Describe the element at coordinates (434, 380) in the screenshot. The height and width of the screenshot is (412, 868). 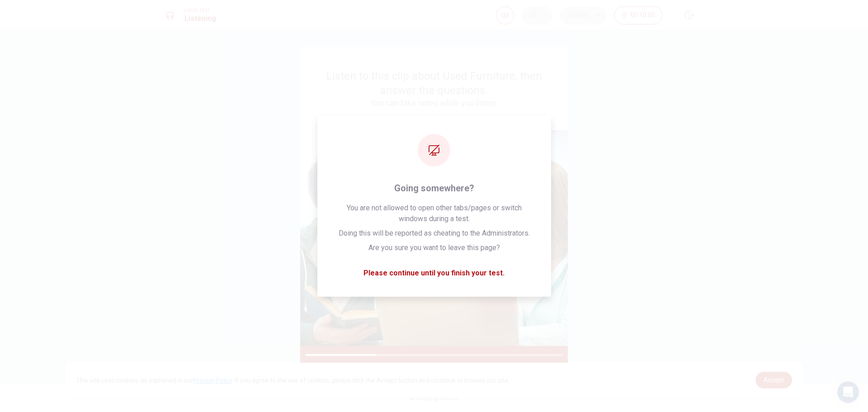
I see `div: cookieconsent` at that location.